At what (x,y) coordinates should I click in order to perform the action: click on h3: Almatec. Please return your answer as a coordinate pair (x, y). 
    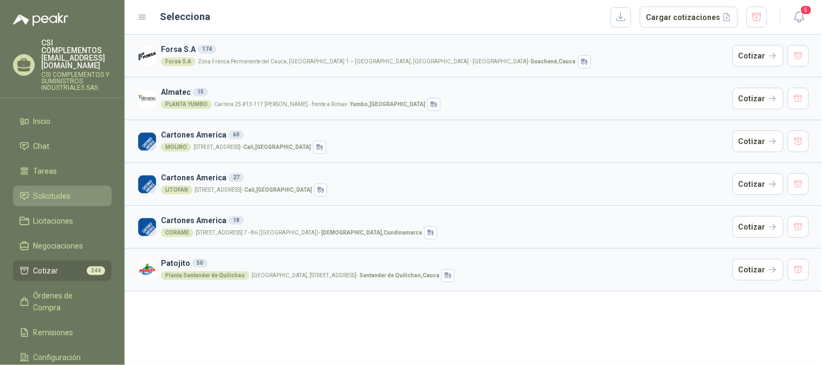
    Looking at the image, I should click on (444, 92).